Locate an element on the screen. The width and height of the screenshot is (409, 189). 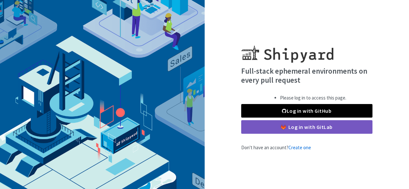
a: Create one is located at coordinates (300, 147).